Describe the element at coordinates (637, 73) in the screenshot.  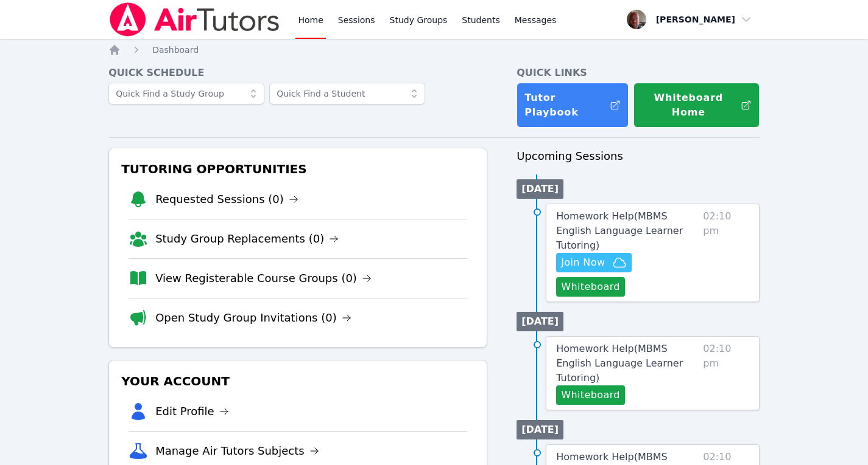
I see `h4: Quick Links` at that location.